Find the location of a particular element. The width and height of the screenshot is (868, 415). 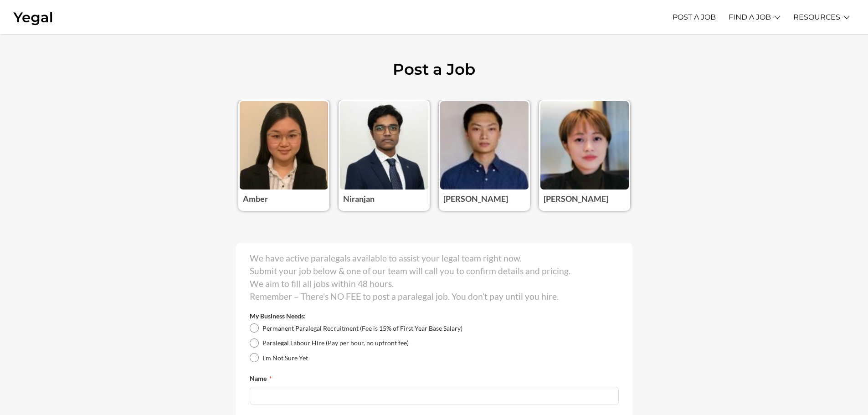

p: We have active paralegals available to assist your legal team right now. is located at coordinates (434, 258).